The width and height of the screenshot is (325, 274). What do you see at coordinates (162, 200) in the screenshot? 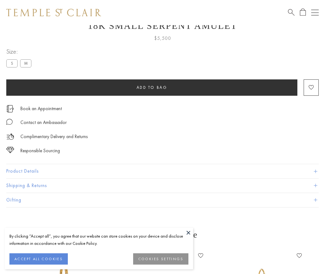
I see `button: Gifting` at bounding box center [162, 200].